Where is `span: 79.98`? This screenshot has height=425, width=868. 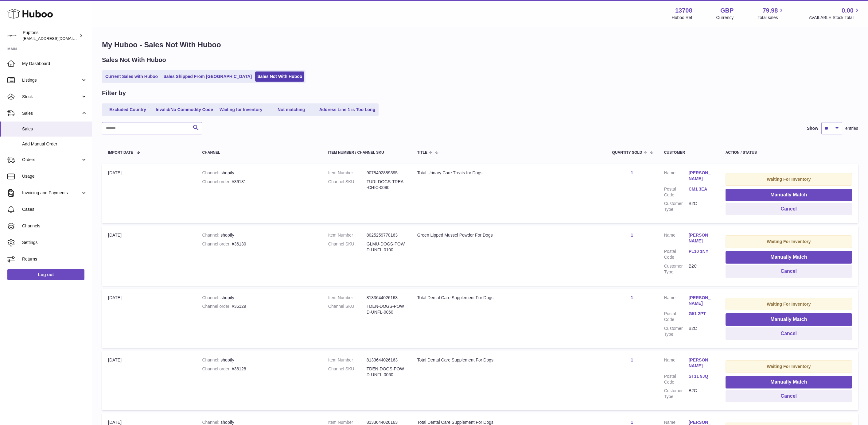
span: 79.98 is located at coordinates (769, 10).